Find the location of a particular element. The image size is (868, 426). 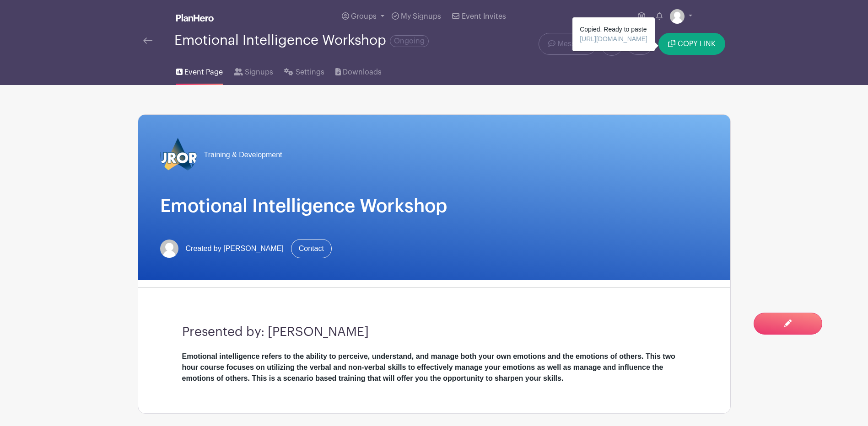

span: Signups is located at coordinates (259, 72).